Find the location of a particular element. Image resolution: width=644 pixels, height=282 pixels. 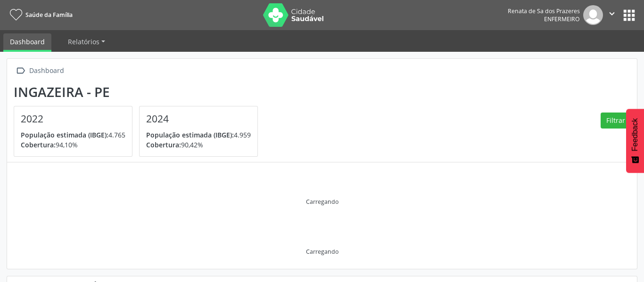

div: Ingazeira - PE is located at coordinates (139, 92).